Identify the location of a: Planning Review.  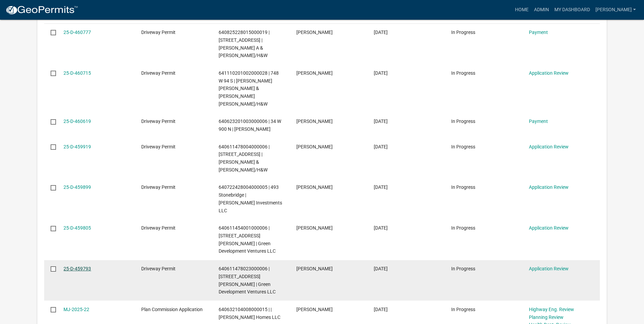
(546, 317).